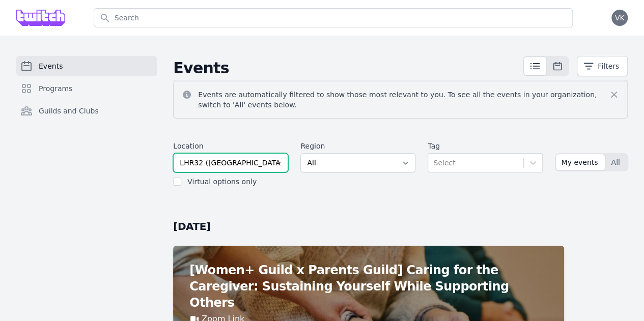 The image size is (644, 321). I want to click on a: Programs, so click(87, 88).